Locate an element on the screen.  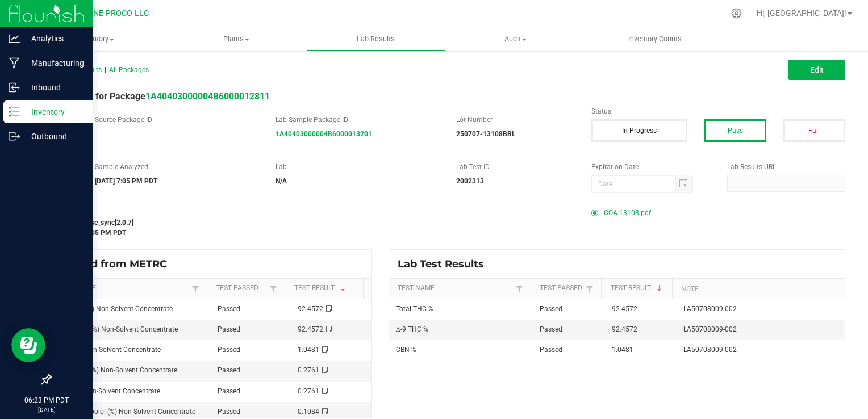
span: COA 13108.pdf is located at coordinates (627, 213).